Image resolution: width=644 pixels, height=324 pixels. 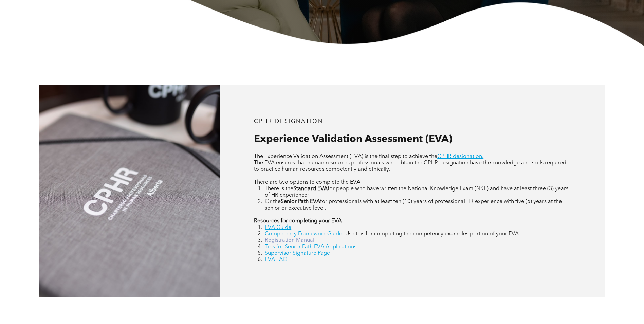 What do you see at coordinates (346, 156) in the screenshot?
I see `span: The Experience Validation Assessment (EVA) is the final step to achieve the` at bounding box center [346, 156].